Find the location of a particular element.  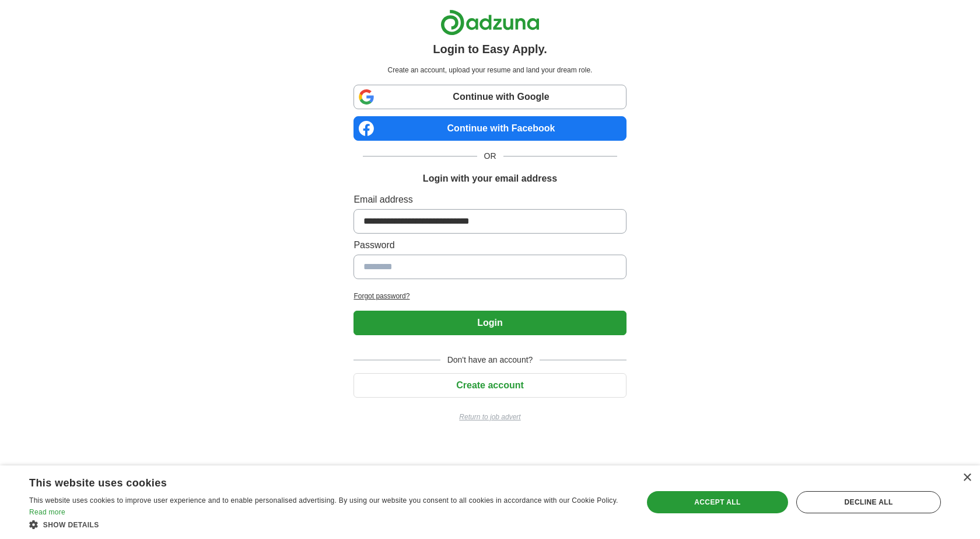

button: Login is located at coordinates (489, 323).